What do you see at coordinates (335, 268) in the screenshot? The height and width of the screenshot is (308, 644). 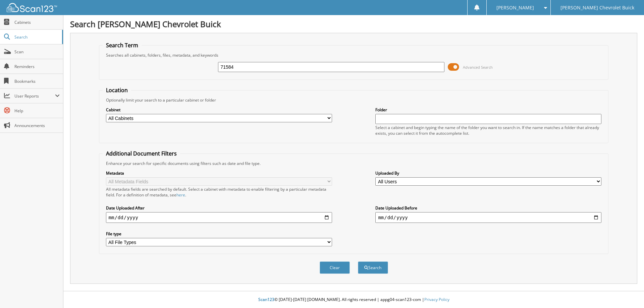 I see `button: Clear` at bounding box center [335, 268].